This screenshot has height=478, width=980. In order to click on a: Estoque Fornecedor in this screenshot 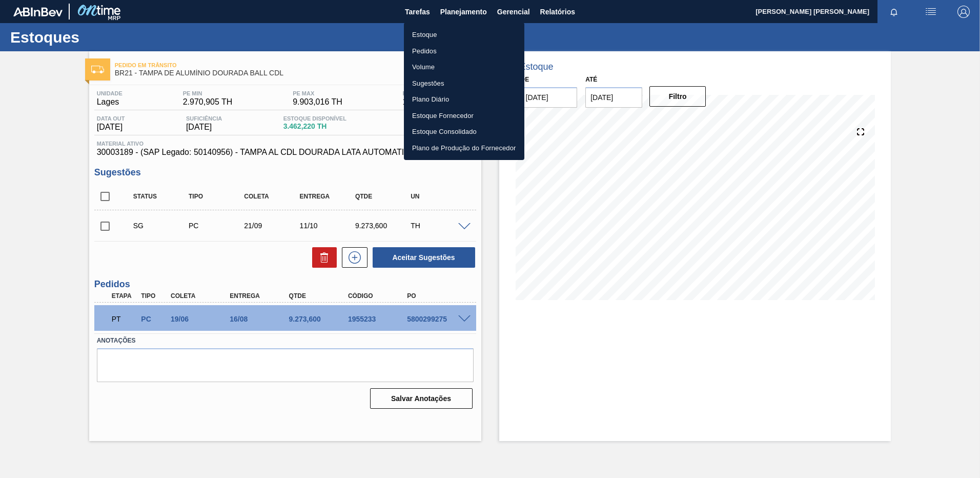, I will do `click(464, 116)`.